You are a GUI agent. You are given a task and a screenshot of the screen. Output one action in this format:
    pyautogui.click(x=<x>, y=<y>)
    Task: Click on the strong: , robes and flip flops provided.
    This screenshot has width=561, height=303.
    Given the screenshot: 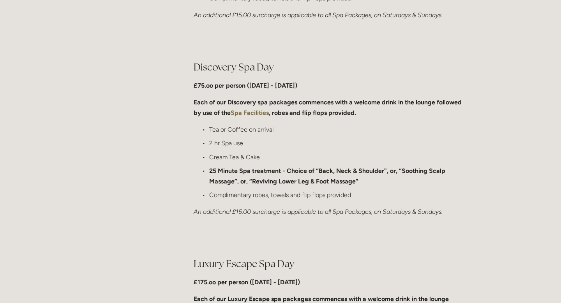 What is the action you would take?
    pyautogui.click(x=312, y=113)
    